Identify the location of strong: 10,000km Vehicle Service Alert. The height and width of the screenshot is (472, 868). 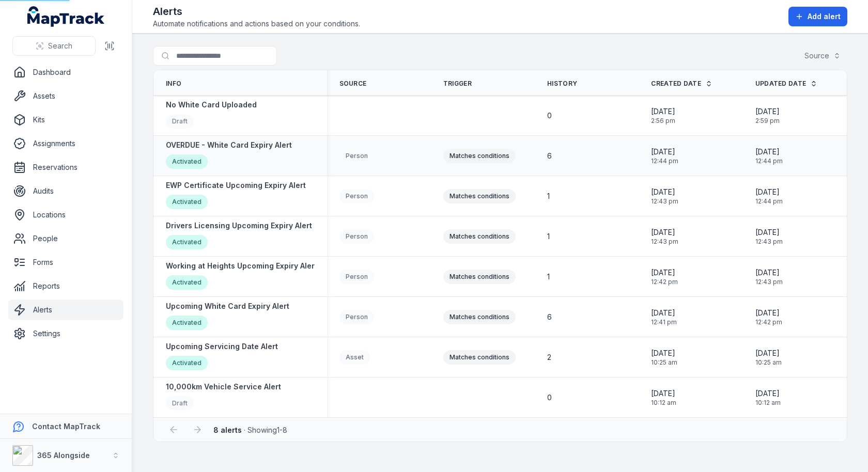
(223, 387).